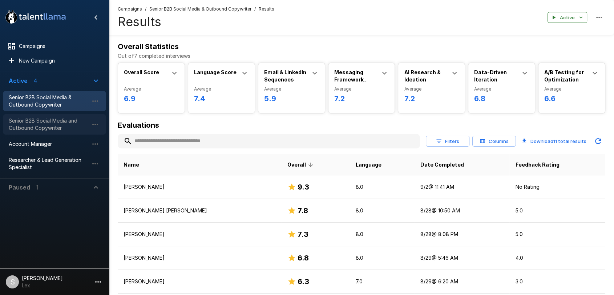 The height and width of the screenshot is (295, 614). I want to click on h4: Results, so click(196, 22).